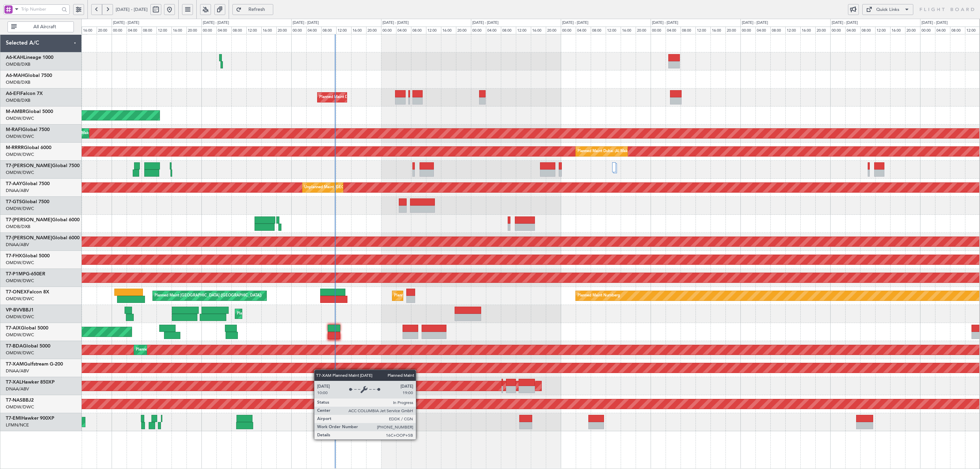  What do you see at coordinates (28, 346) in the screenshot?
I see `a: T7-BDAGlobal 5000` at bounding box center [28, 346].